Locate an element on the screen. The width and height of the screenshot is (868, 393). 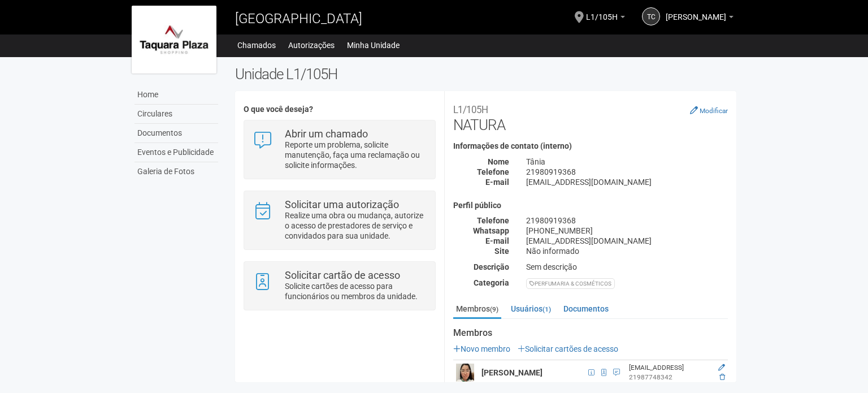
a: Chamados is located at coordinates (257, 45).